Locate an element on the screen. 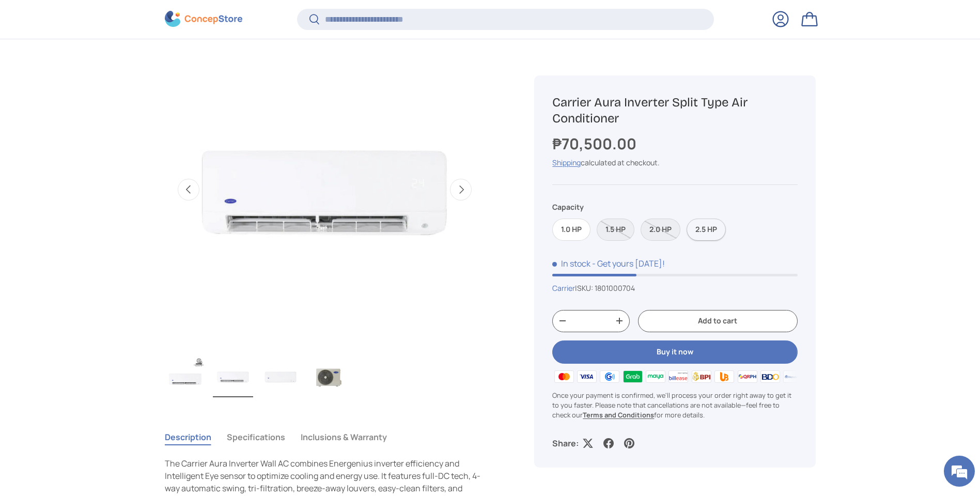 This screenshot has width=980, height=497. img: maya is located at coordinates (656, 376).